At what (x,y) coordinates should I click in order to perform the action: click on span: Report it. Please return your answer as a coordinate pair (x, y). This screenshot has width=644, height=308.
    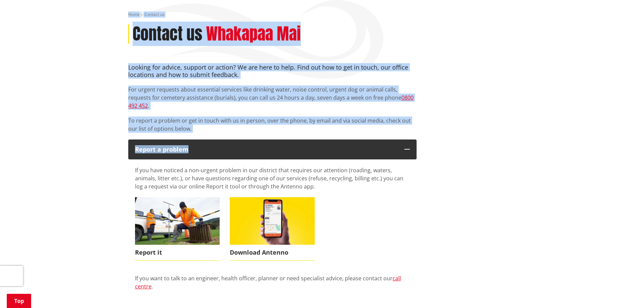
    Looking at the image, I should click on (177, 253).